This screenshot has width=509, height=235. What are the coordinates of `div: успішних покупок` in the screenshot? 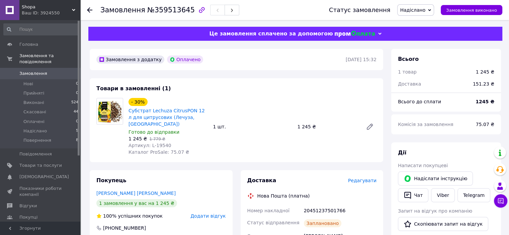 It's located at (130, 216).